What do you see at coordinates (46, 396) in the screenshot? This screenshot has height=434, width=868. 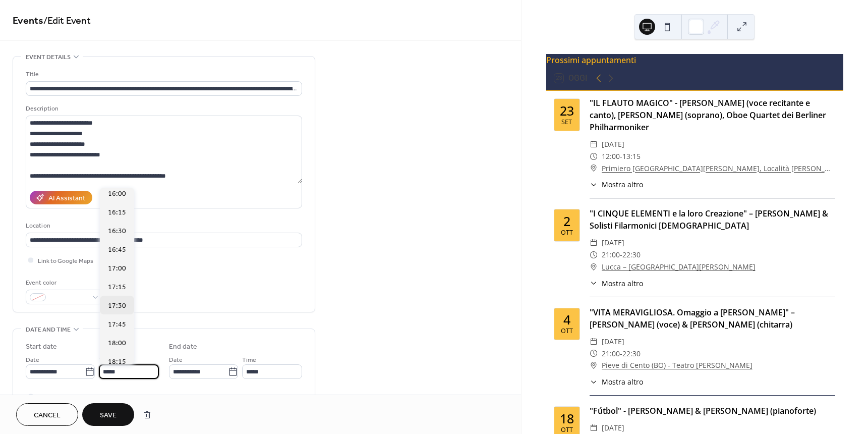 I see `span: All day` at bounding box center [46, 396].